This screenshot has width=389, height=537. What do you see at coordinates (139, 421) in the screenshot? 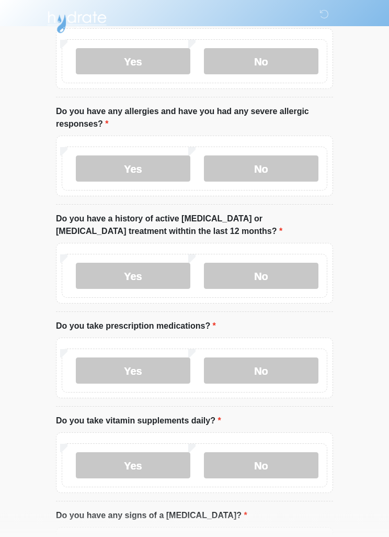
I see `label: Do you take vitamin supplements daily?` at bounding box center [139, 421].